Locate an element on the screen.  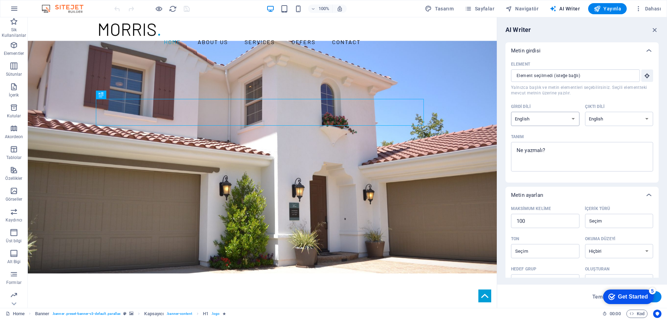
p: Çıktı dili is located at coordinates (595, 107).